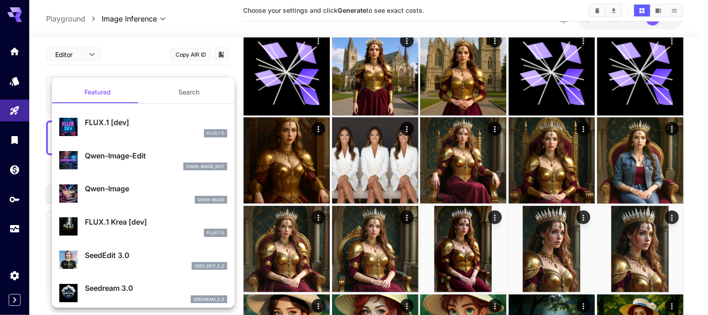 Image resolution: width=708 pixels, height=315 pixels. I want to click on p: Seedream 3.0, so click(156, 288).